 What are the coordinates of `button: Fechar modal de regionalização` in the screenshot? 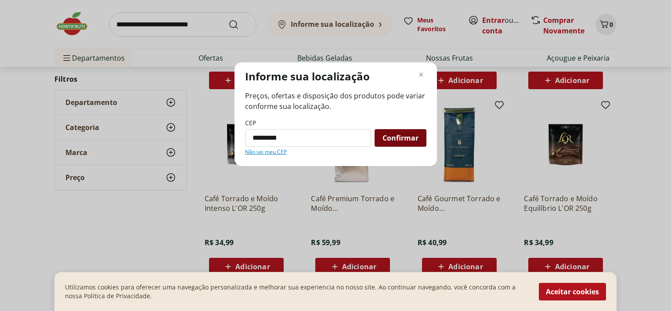 It's located at (421, 75).